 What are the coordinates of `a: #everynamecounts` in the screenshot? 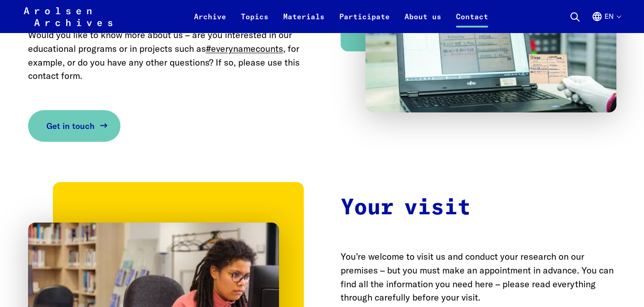 It's located at (245, 48).